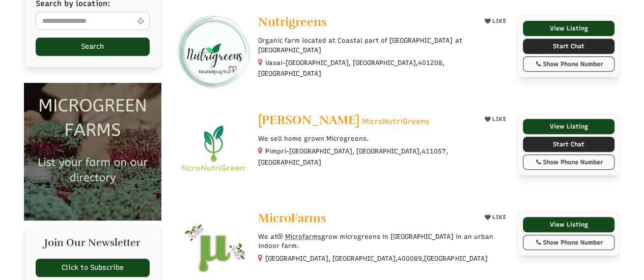 This screenshot has width=644, height=280. Describe the element at coordinates (93, 268) in the screenshot. I see `a: Click to Subscribe` at that location.